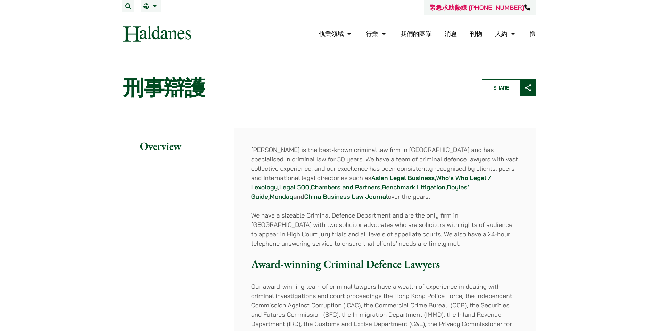 Image resolution: width=659 pixels, height=331 pixels. What do you see at coordinates (403, 178) in the screenshot?
I see `strong: Asian Legal Business` at bounding box center [403, 178].